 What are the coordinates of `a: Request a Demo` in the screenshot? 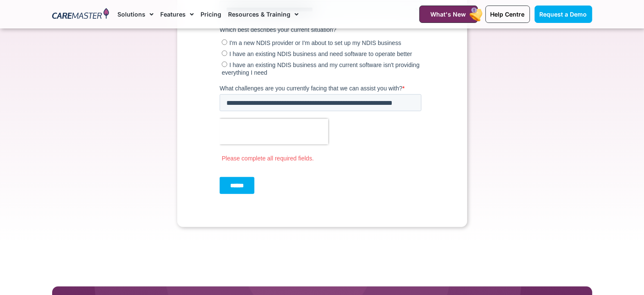 It's located at (563, 14).